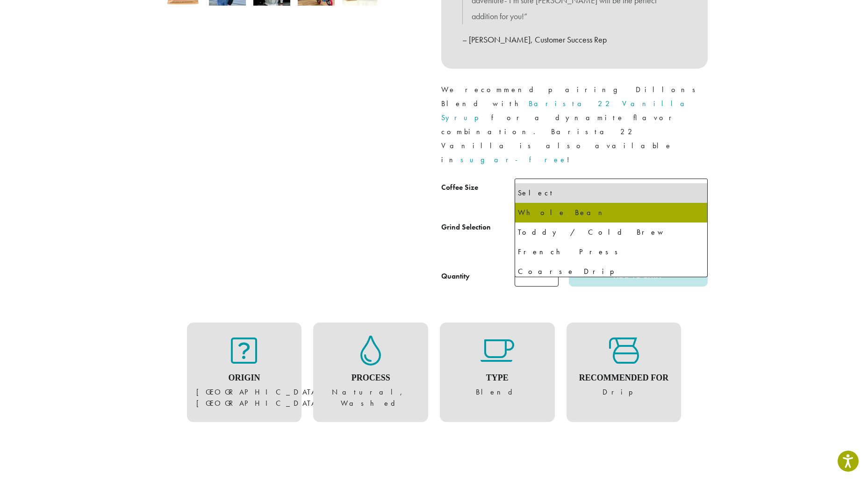 The image size is (868, 481). I want to click on figure: Drip, so click(624, 367).